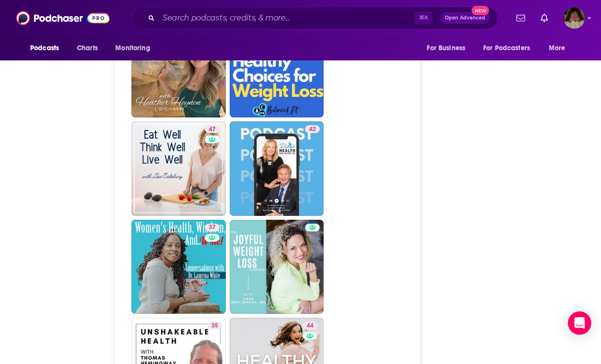 The height and width of the screenshot is (364, 601). What do you see at coordinates (558, 48) in the screenshot?
I see `span: More` at bounding box center [558, 48].